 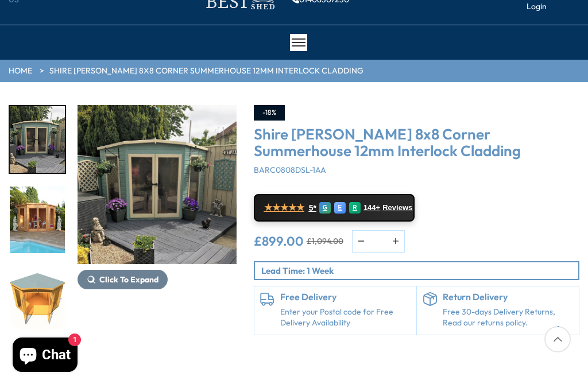 I want to click on div: G, so click(x=325, y=208).